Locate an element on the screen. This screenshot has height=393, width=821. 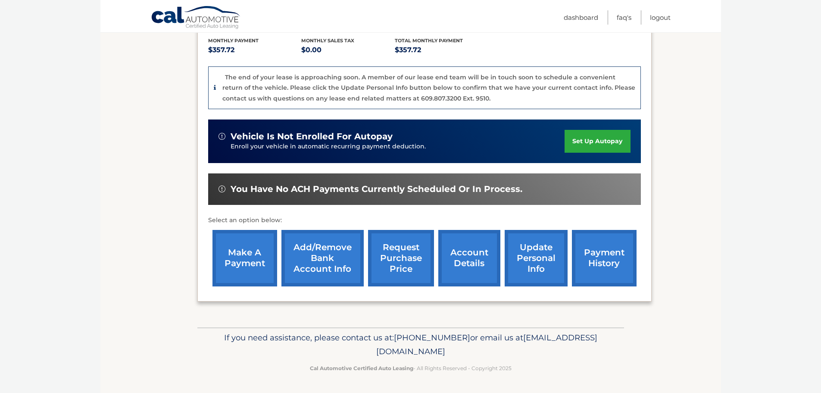
a: payment history is located at coordinates (604, 258).